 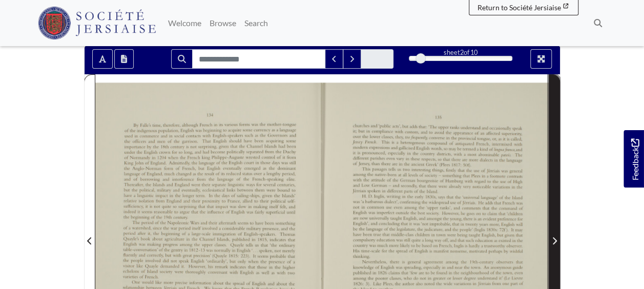 I want to click on a: Would you like to provide feedback?, so click(x=634, y=159).